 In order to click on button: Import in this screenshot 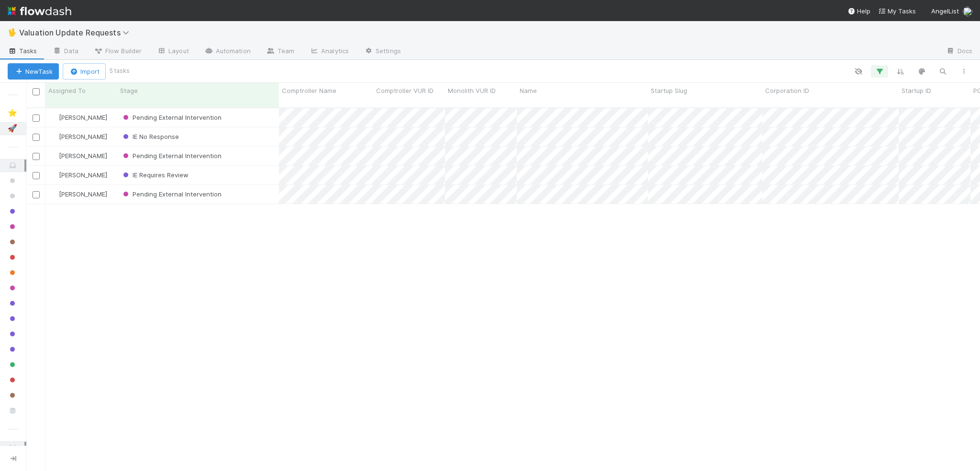, I will do `click(84, 71)`.